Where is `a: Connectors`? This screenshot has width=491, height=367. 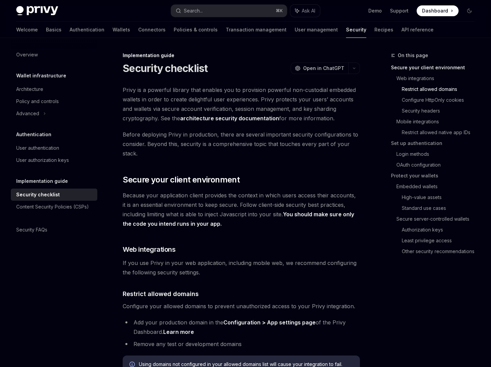
a: Connectors is located at coordinates (152, 30).